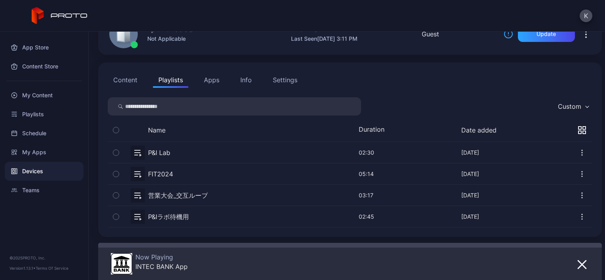 This screenshot has height=280, width=605. What do you see at coordinates (586, 16) in the screenshot?
I see `button: K` at bounding box center [586, 16].